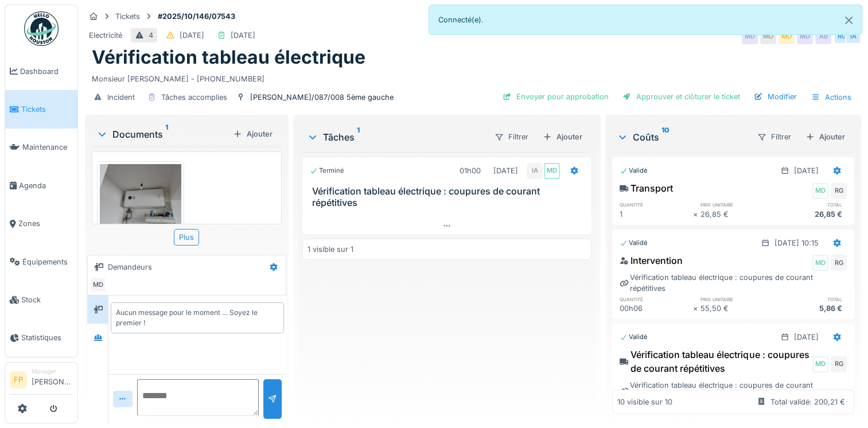 This screenshot has width=868, height=428. I want to click on div: Manager, so click(52, 371).